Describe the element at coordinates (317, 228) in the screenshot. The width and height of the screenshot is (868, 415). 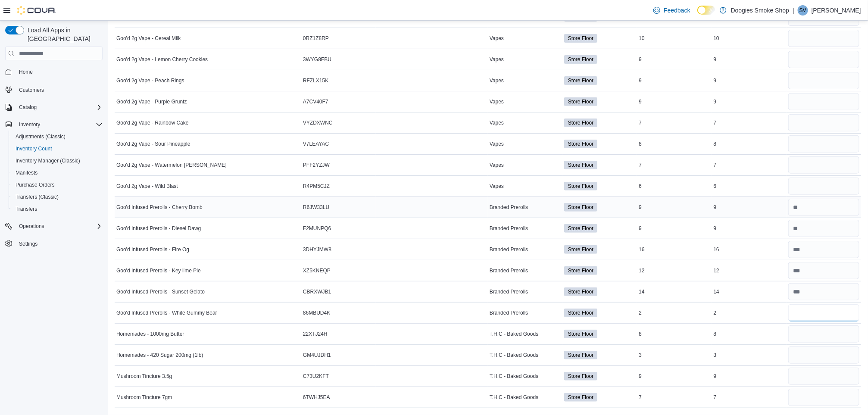
I see `span: F2MUNPQ6` at that location.